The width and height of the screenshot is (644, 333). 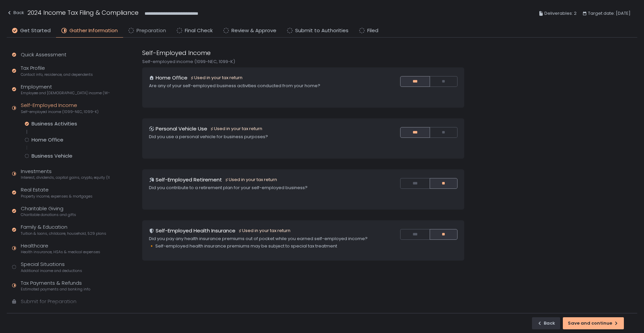 What do you see at coordinates (55, 124) in the screenshot?
I see `div: Business Activities` at bounding box center [55, 124].